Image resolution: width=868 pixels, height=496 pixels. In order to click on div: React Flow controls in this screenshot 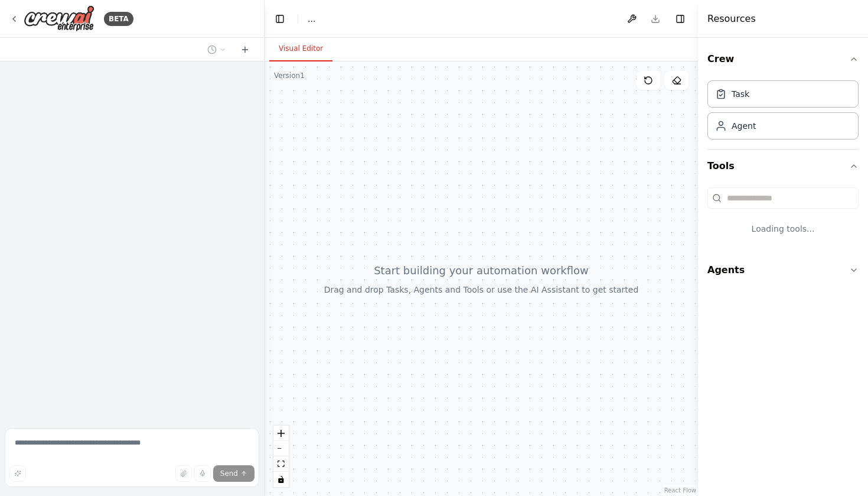, I will do `click(281, 456)`.